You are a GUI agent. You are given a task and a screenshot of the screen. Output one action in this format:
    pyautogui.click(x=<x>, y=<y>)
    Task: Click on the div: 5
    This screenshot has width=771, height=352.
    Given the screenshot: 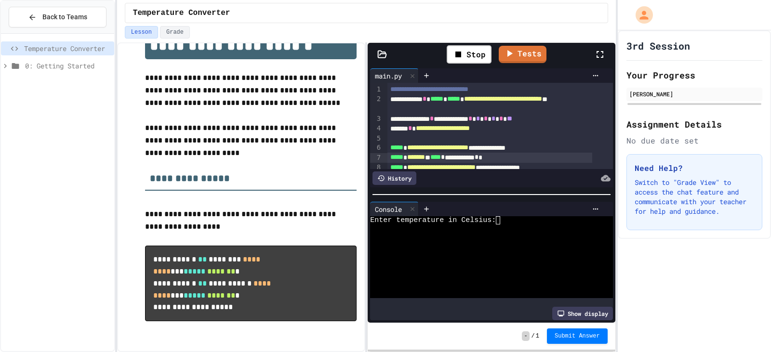 What is the action you would take?
    pyautogui.click(x=376, y=139)
    